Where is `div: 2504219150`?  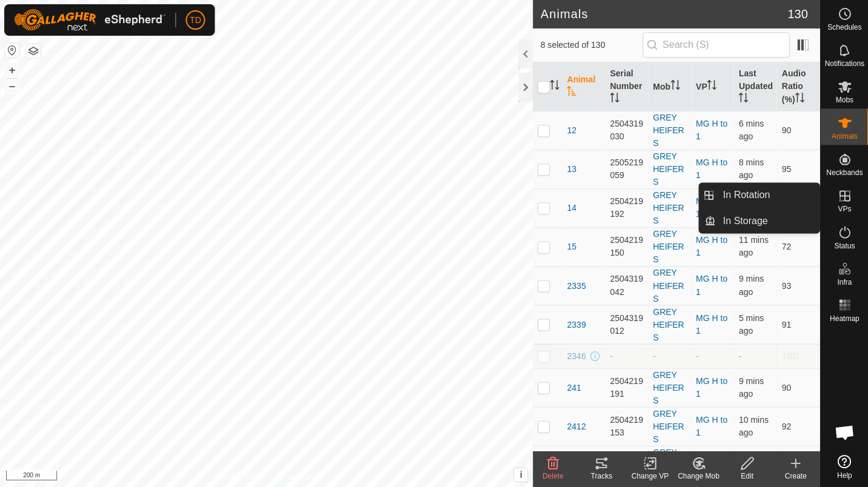 div: 2504219150 is located at coordinates (626, 247).